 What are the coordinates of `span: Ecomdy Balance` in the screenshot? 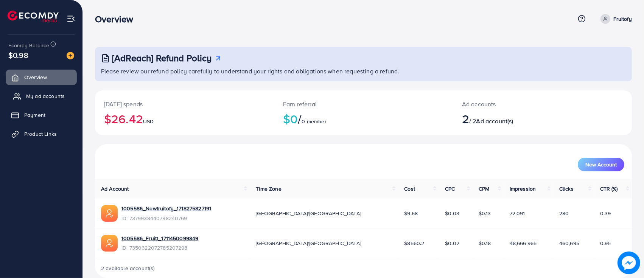 It's located at (29, 45).